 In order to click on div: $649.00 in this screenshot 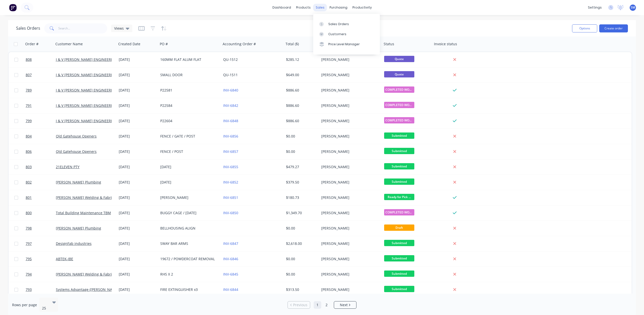, I will do `click(301, 75)`.